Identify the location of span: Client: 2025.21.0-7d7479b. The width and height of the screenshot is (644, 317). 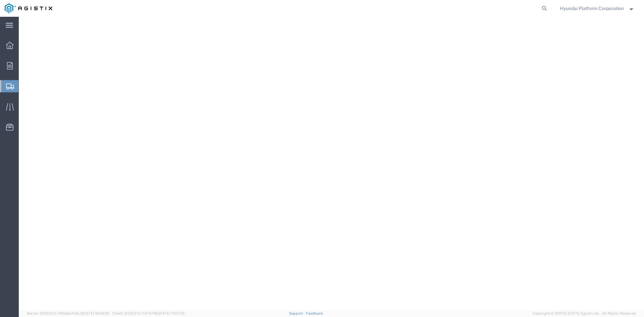
(148, 314).